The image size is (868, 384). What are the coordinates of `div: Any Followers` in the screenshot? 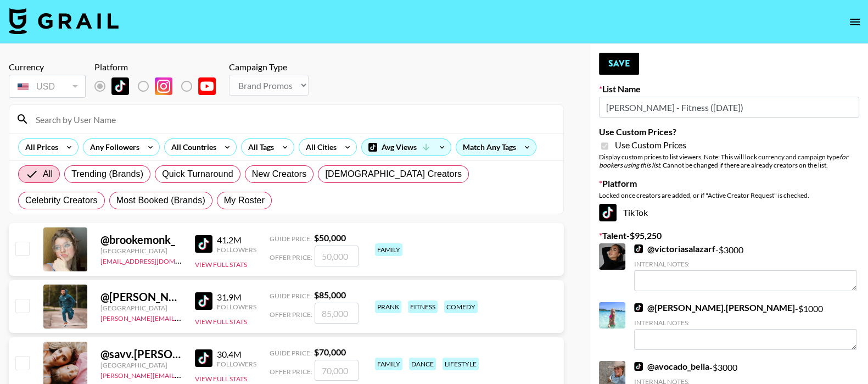 It's located at (112, 147).